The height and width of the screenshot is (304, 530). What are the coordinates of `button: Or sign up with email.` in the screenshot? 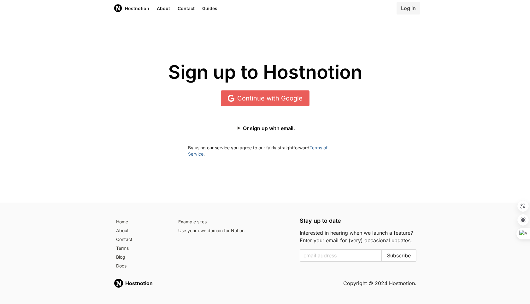 It's located at (265, 128).